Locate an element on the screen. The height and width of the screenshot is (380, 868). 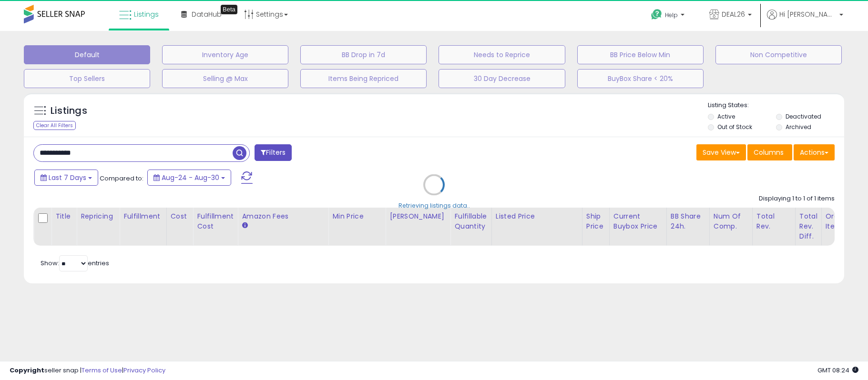
span: Listings is located at coordinates (147, 14).